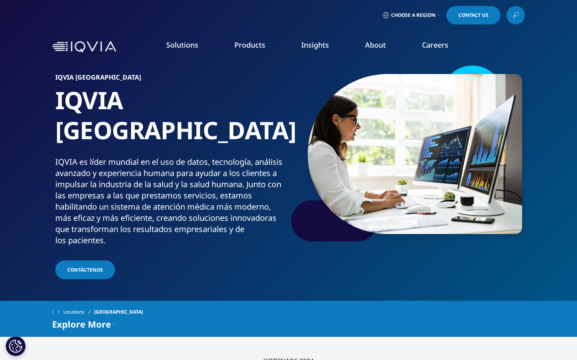 The height and width of the screenshot is (360, 577). What do you see at coordinates (249, 45) in the screenshot?
I see `a: Products` at bounding box center [249, 45].